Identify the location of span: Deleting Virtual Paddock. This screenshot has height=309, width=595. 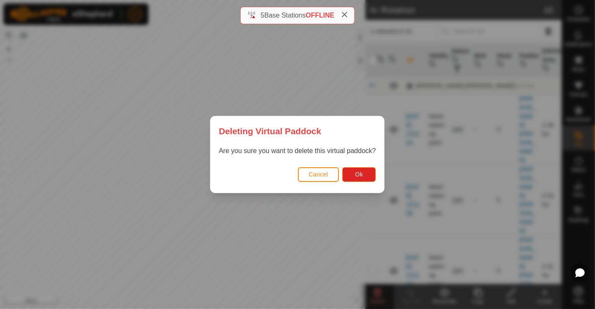
(270, 131).